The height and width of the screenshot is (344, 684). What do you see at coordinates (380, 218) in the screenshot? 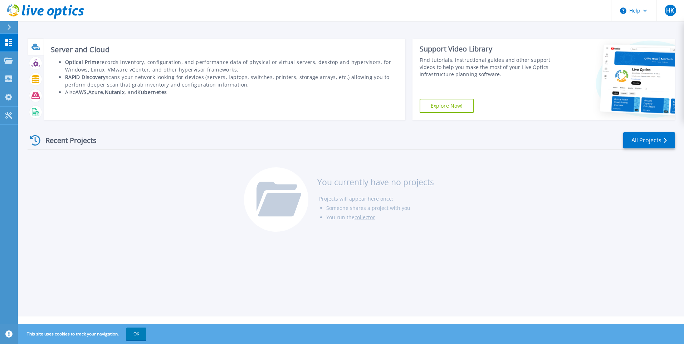
I see `li: You run the` at bounding box center [380, 218].